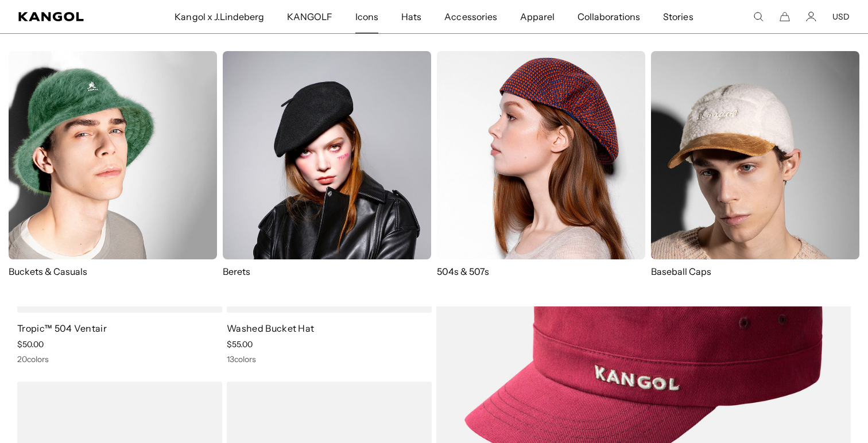 The height and width of the screenshot is (443, 868). What do you see at coordinates (541, 164) in the screenshot?
I see `a: 504s & 507s` at bounding box center [541, 164].